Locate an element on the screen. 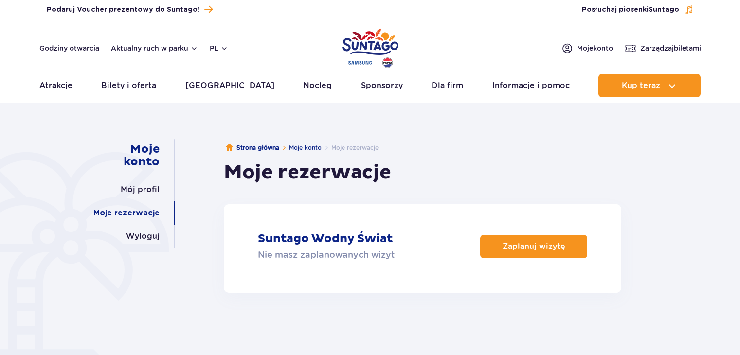 This screenshot has width=740, height=355. span: Zarządzaj biletami is located at coordinates (670, 48).